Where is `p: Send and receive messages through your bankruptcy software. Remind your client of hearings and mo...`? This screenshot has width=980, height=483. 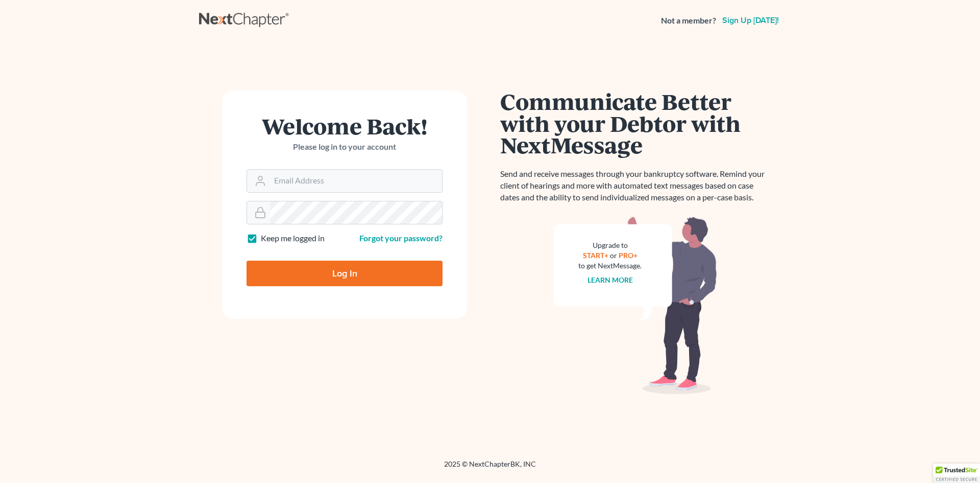 p: Send and receive messages through your bankruptcy software. Remind your client of hearings and mo... is located at coordinates (635, 185).